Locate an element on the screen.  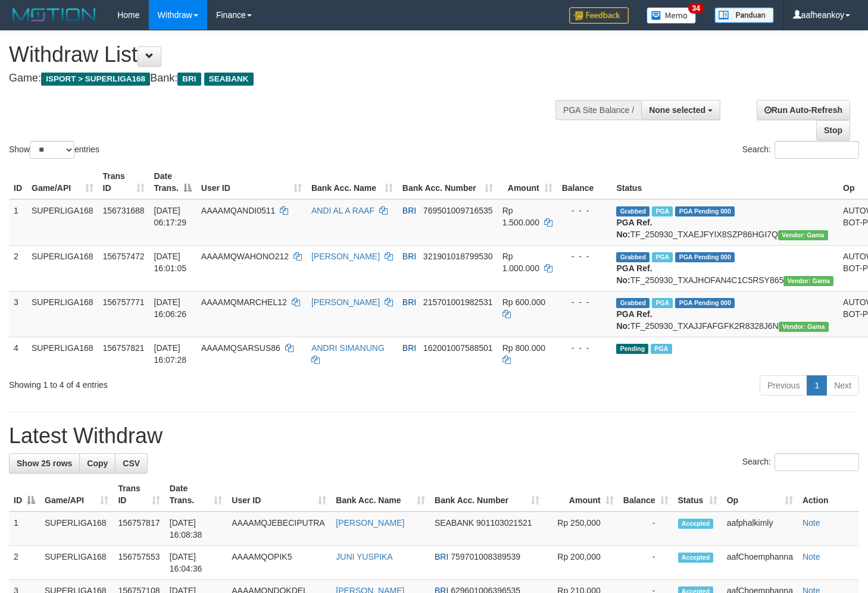
span: Rp 600.000 is located at coordinates (524, 302).